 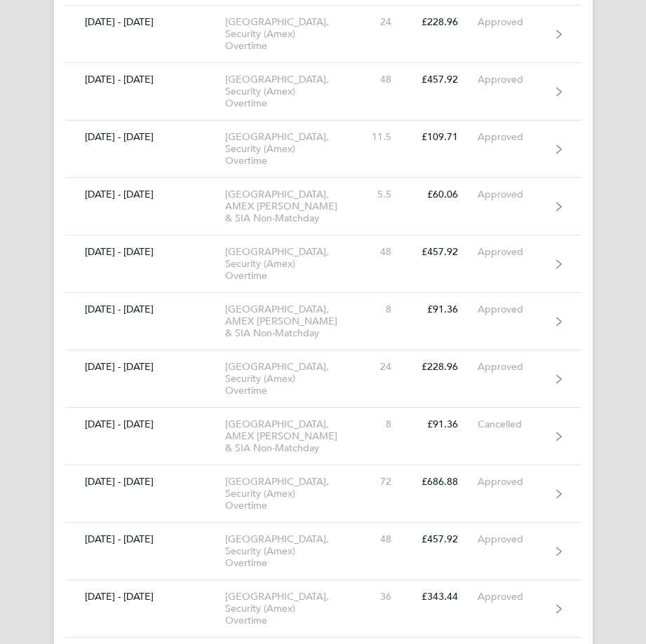 I want to click on div: Cancelled, so click(x=514, y=424).